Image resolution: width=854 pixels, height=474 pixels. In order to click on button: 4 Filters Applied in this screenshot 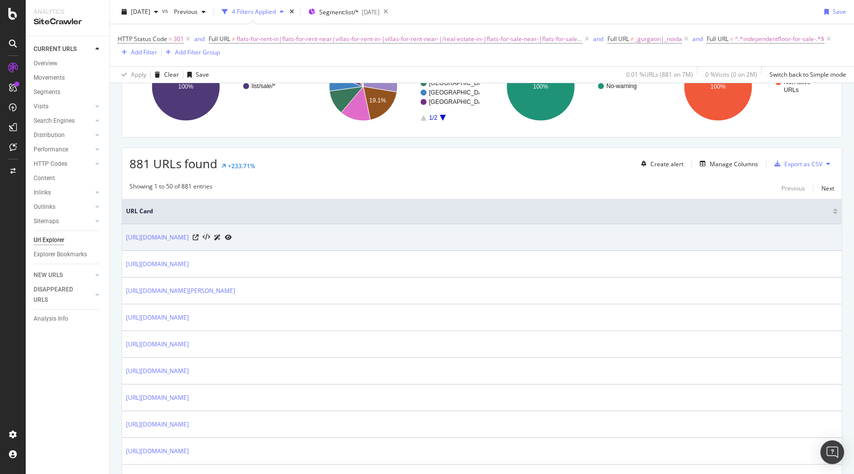, I will do `click(253, 12)`.